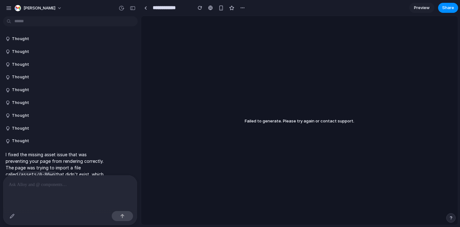  Describe the element at coordinates (58, 168) in the screenshot. I see `p: I fixed the missing asset issue that was preventing your page from rendering correctly. The page ...` at that location.